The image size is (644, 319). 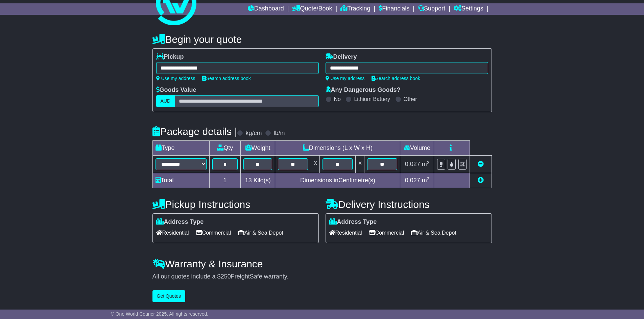 I want to click on td: Kilo(s), so click(x=258, y=181).